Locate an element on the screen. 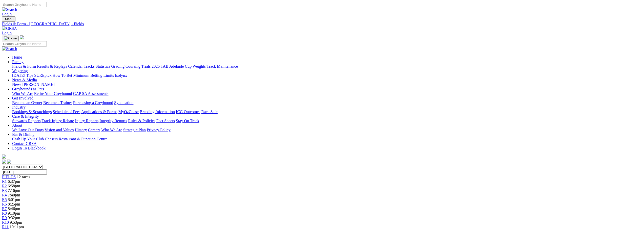  a: Fields & Form is located at coordinates (24, 66).